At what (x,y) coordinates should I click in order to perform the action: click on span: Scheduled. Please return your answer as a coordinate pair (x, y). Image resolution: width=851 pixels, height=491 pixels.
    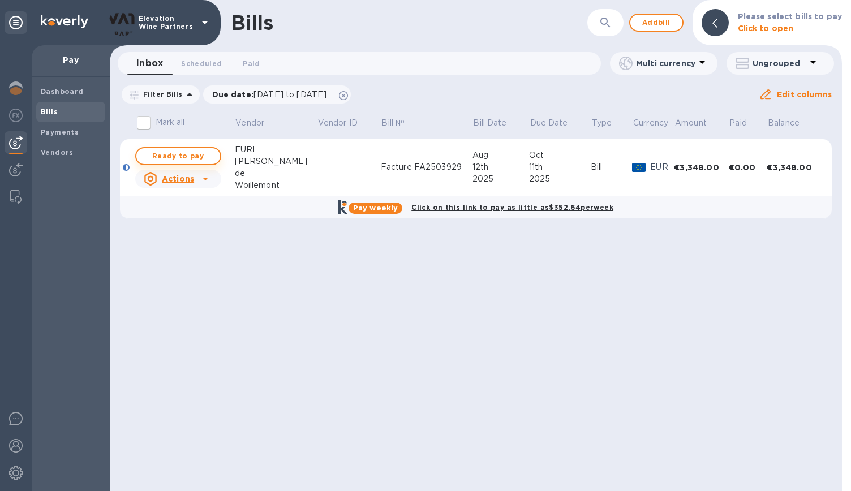
    Looking at the image, I should click on (201, 63).